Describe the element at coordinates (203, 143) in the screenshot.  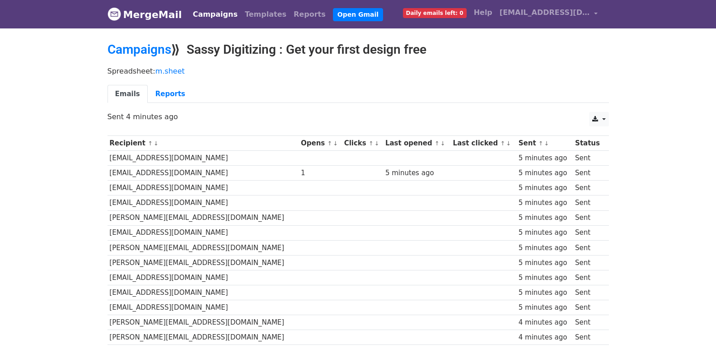
I see `th: Recipient` at that location.